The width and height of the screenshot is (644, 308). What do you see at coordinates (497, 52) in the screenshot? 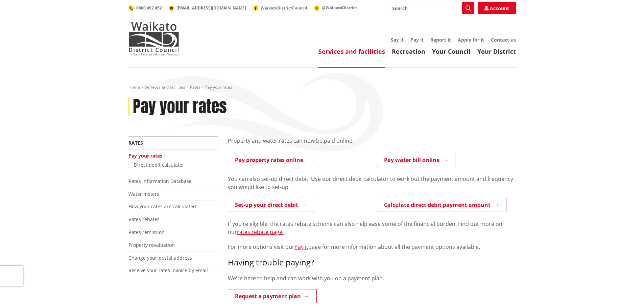
I see `a: Your District` at bounding box center [497, 52].